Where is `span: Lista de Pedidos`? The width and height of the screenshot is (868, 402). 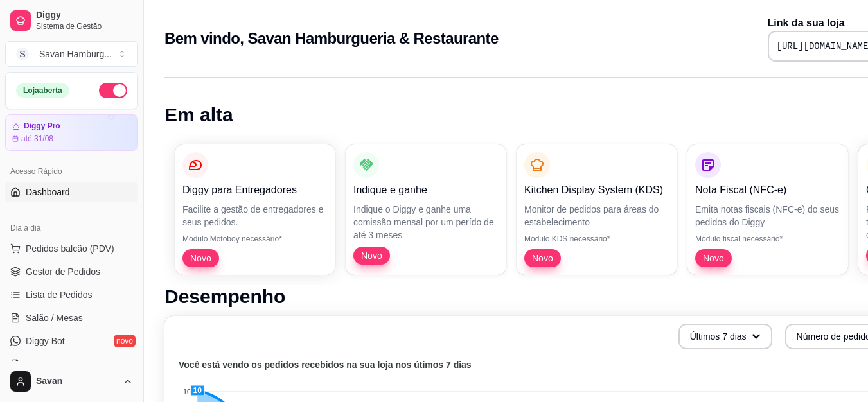
span: Lista de Pedidos is located at coordinates (59, 295).